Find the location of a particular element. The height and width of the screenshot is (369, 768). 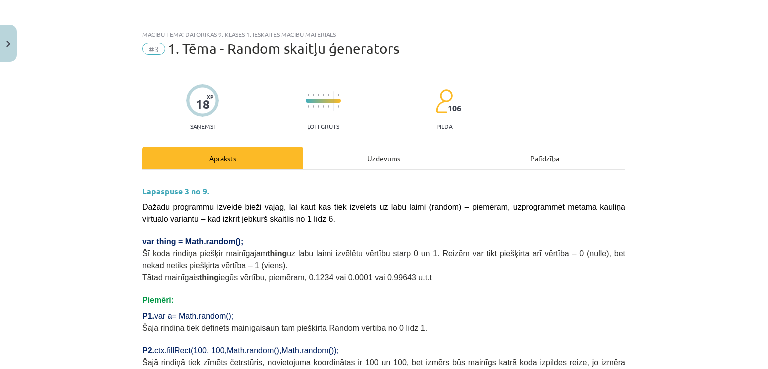

img: icon-close-lesson-0947bae3869378f0d4975bcd49f059093ad1ed9edebbc8119c70593378902aed.svg is located at coordinates (9, 44).